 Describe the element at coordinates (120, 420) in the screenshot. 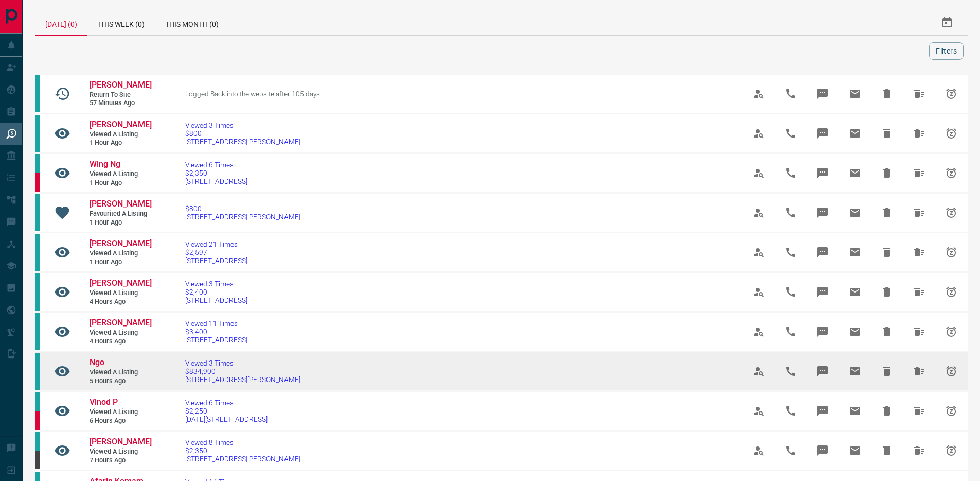

I see `span: 6 hours ago` at that location.